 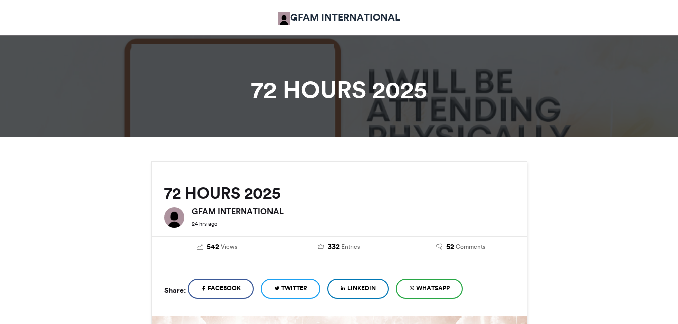 What do you see at coordinates (429, 289) in the screenshot?
I see `a: WhatsApp` at bounding box center [429, 289].